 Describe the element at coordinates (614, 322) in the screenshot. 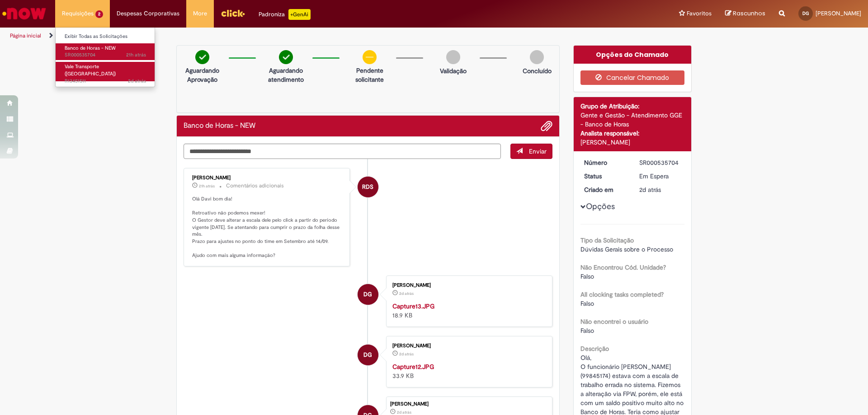

I see `b: Não encontrei o usuário` at that location.